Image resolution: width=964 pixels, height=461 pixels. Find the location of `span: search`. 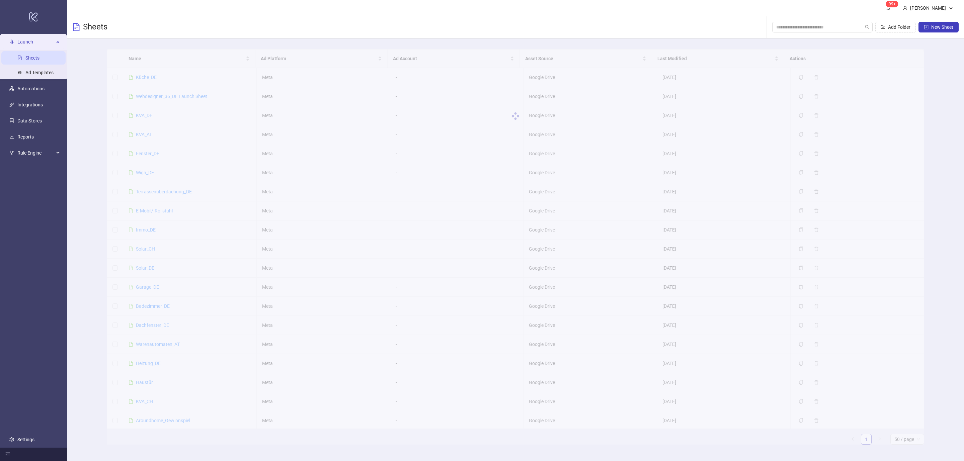

span: search is located at coordinates (867, 27).